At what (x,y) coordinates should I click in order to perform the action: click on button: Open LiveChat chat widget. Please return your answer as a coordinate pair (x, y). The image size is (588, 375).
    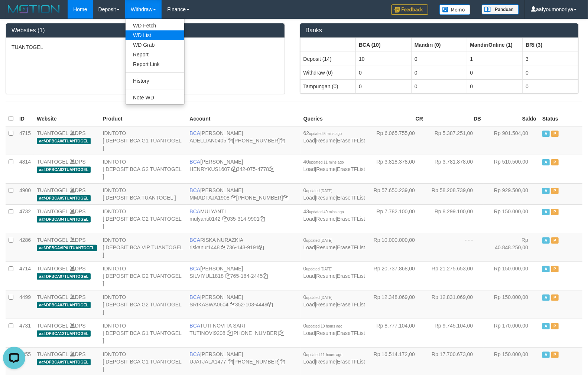
    Looking at the image, I should click on (14, 14).